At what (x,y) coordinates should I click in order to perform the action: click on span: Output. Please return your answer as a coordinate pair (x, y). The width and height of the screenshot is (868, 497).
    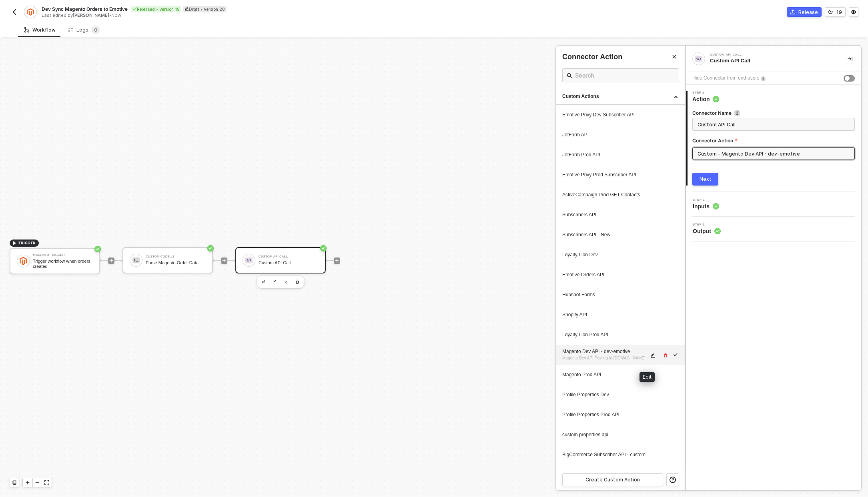
    Looking at the image, I should click on (706, 231).